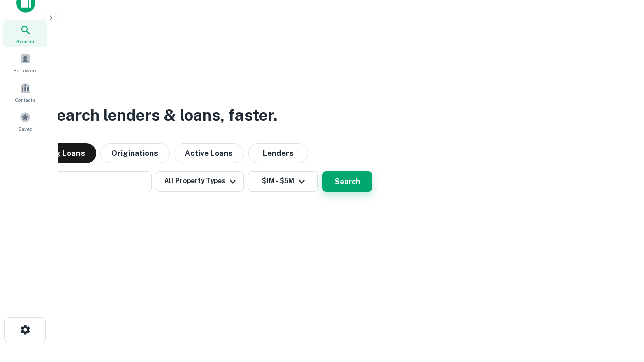 The height and width of the screenshot is (362, 644). Describe the element at coordinates (25, 70) in the screenshot. I see `span: Borrowers` at that location.